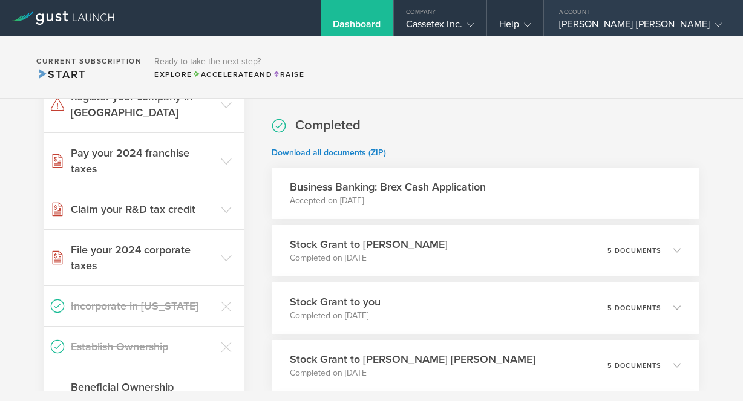  I want to click on span: Raise, so click(288, 74).